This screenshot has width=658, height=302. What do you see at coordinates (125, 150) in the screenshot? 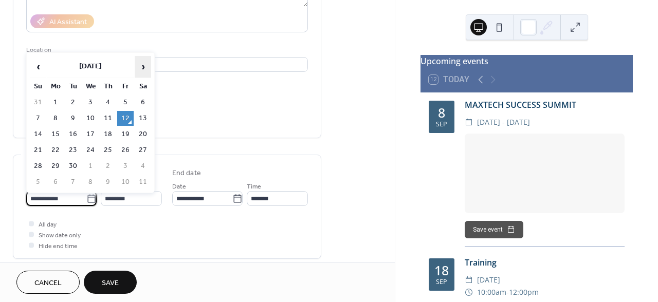
I see `td: 26` at bounding box center [125, 150].